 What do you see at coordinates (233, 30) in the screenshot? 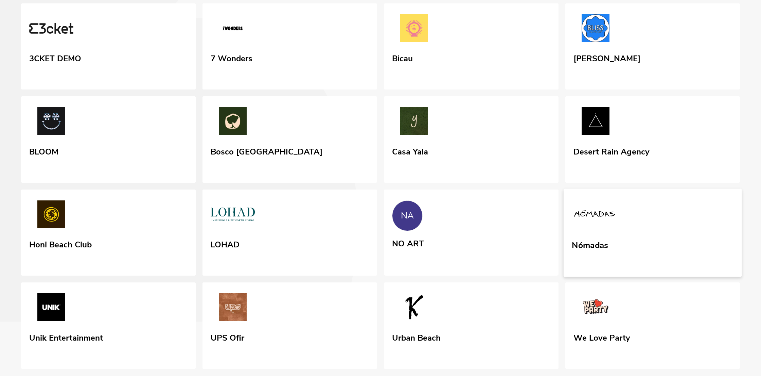
I see `img: 7 Wonders` at bounding box center [233, 30].